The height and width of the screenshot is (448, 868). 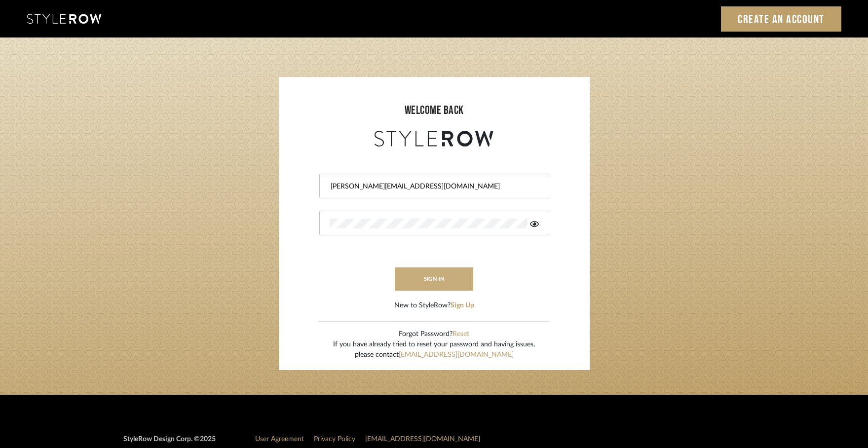 What do you see at coordinates (461, 334) in the screenshot?
I see `button: Reset` at bounding box center [461, 334].